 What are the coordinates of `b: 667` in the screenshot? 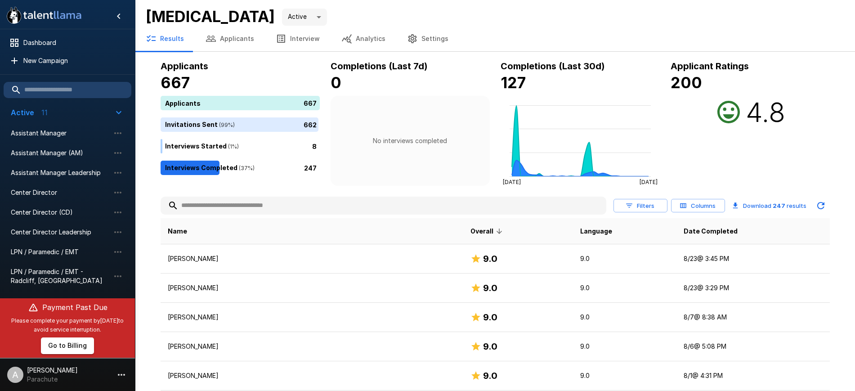 It's located at (175, 82).